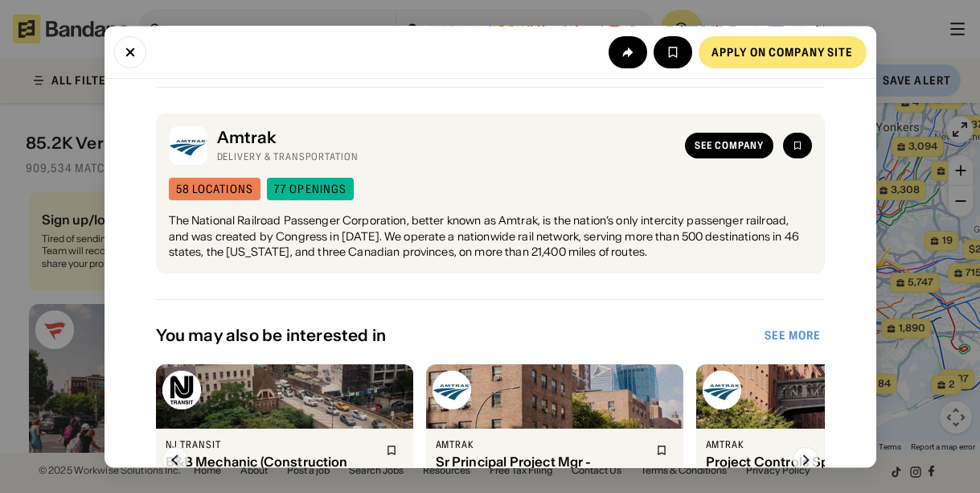  I want to click on div: B&B Mechanic (Construction Worker), so click(271, 470).